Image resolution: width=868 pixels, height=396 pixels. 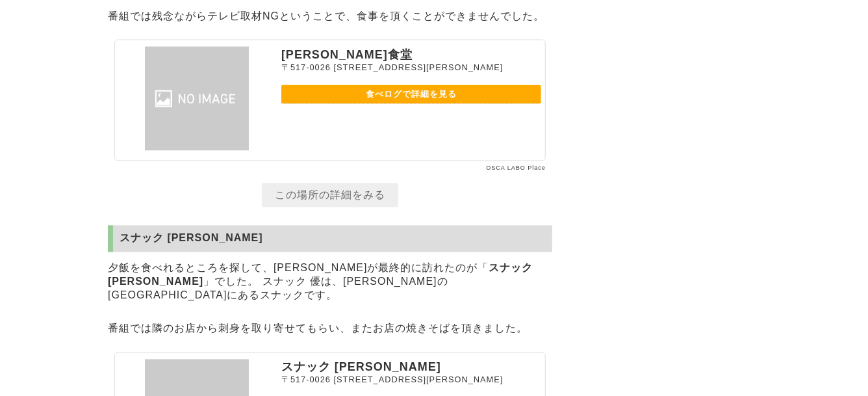 I want to click on img: 西村食堂, so click(x=197, y=99).